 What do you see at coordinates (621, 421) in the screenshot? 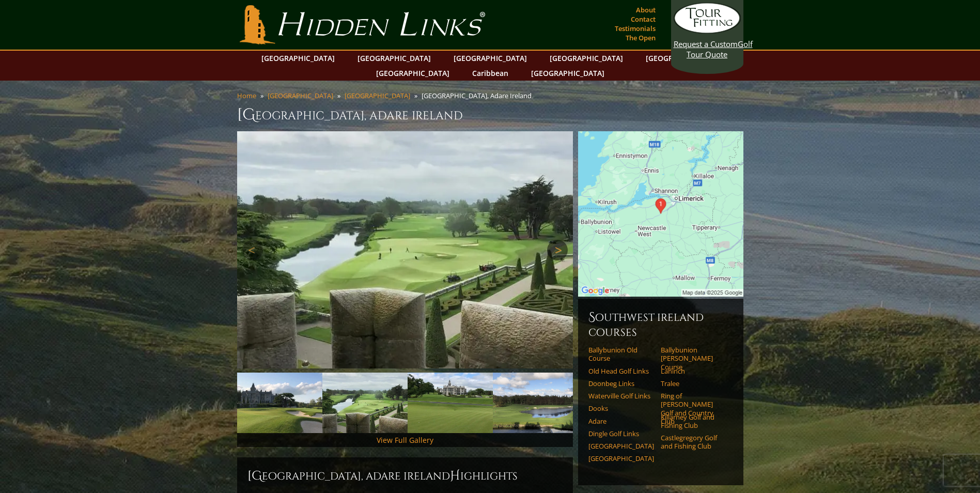
I see `a: Adare` at bounding box center [621, 421].